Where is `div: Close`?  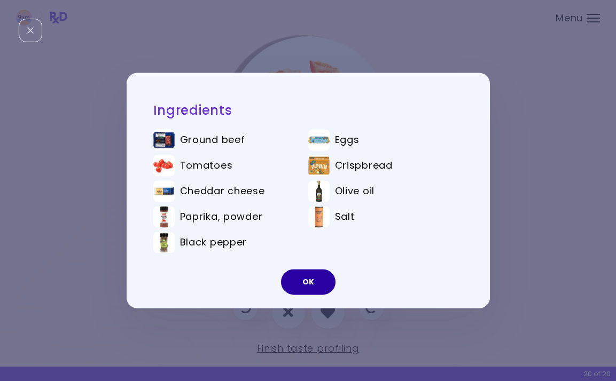
div: Close is located at coordinates (30, 30).